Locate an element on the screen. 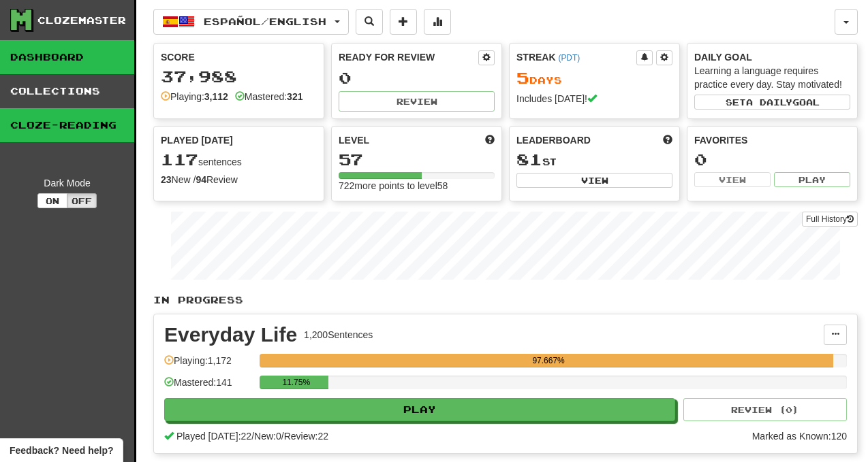 This screenshot has width=868, height=462. button: Add sentence to collection is located at coordinates (403, 21).